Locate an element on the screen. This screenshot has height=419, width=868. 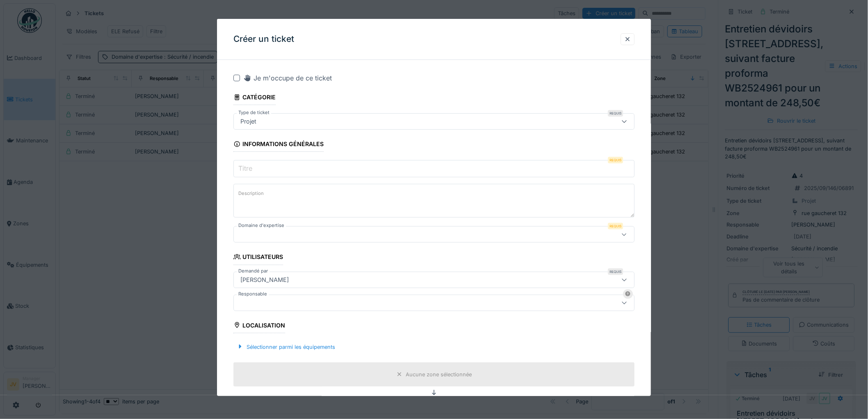
div: Aucune zone sélectionnée is located at coordinates (439, 374).